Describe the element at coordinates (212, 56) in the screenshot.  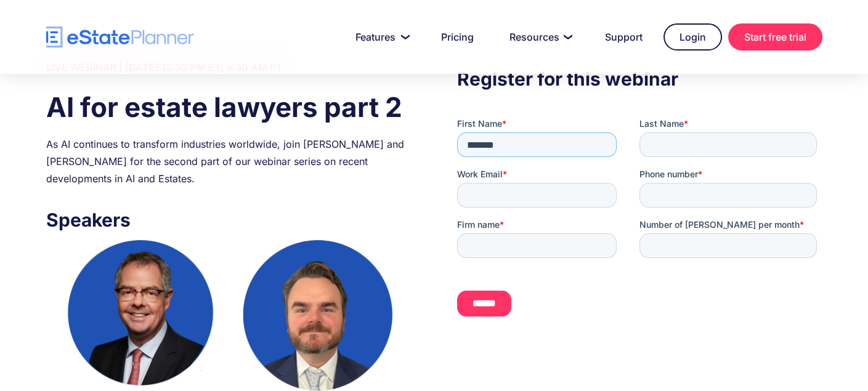
I see `span: Phone number` at that location.